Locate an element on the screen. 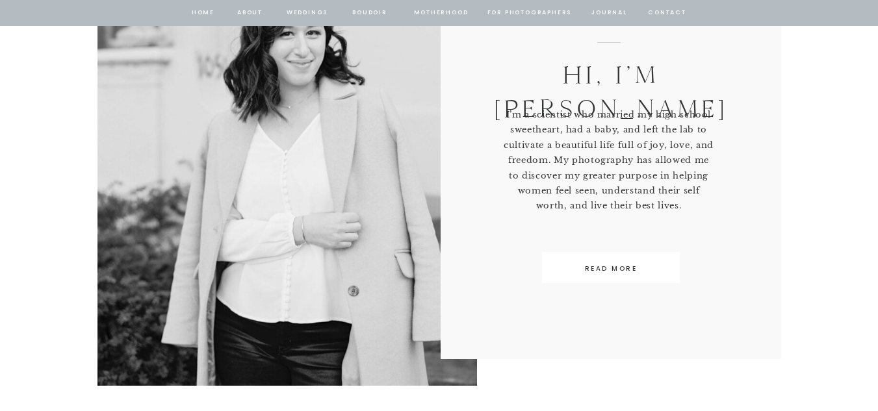  nav: BOUDOIR is located at coordinates (370, 13).